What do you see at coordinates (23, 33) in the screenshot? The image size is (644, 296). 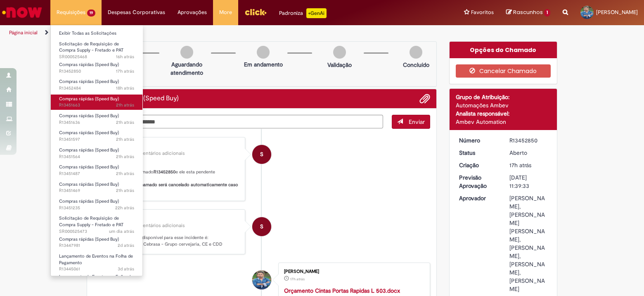 I see `a: Página inicial` at bounding box center [23, 33].